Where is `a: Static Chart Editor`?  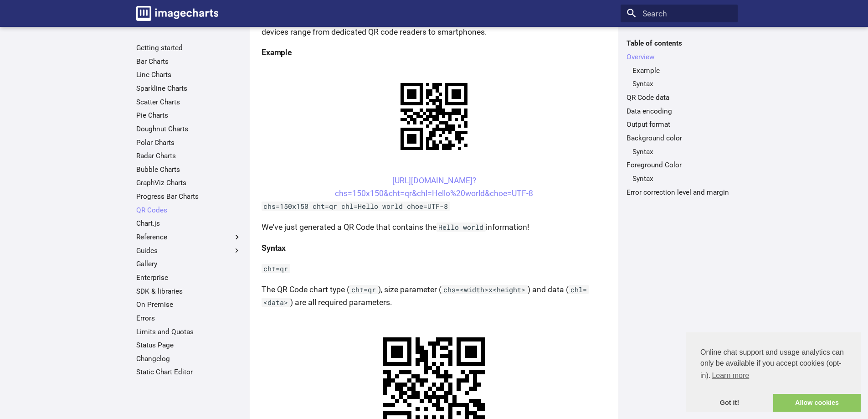
a: Static Chart Editor is located at coordinates (189, 372).